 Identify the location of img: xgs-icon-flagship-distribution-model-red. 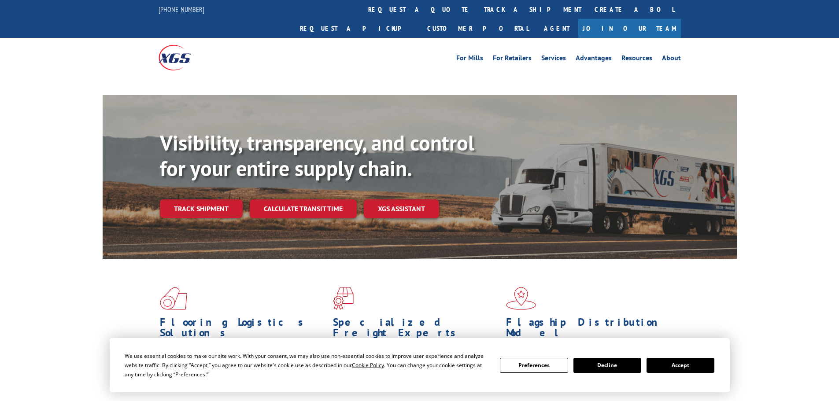
(521, 298).